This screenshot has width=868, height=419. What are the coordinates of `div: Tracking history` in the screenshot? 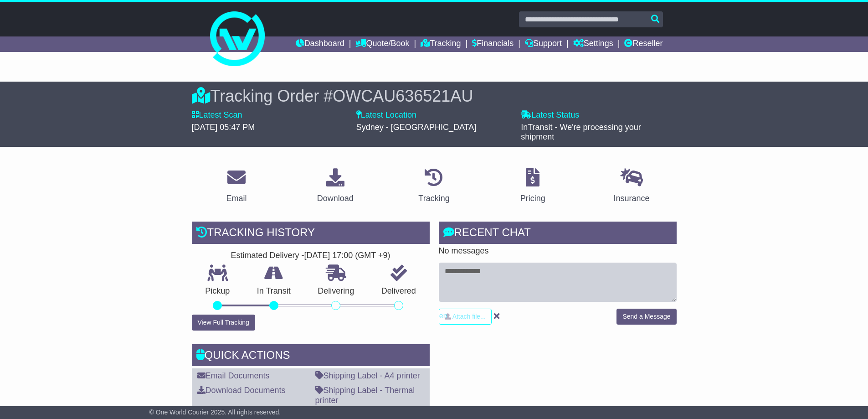 It's located at (310, 234).